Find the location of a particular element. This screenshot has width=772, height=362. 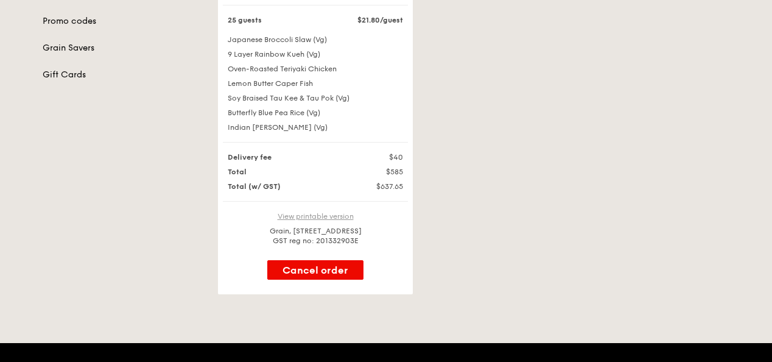

div: $21.80/guest is located at coordinates (379, 20).